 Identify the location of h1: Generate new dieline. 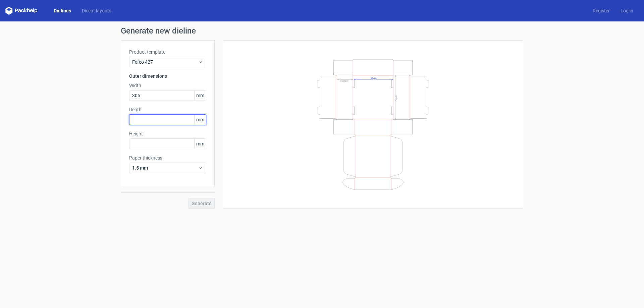
(322, 31).